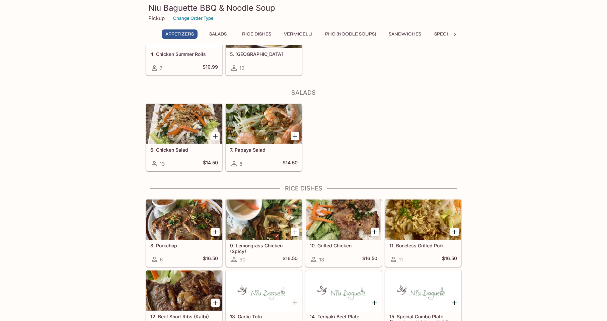 The image size is (607, 321). What do you see at coordinates (445, 34) in the screenshot?
I see `button: Specials` at bounding box center [445, 34].